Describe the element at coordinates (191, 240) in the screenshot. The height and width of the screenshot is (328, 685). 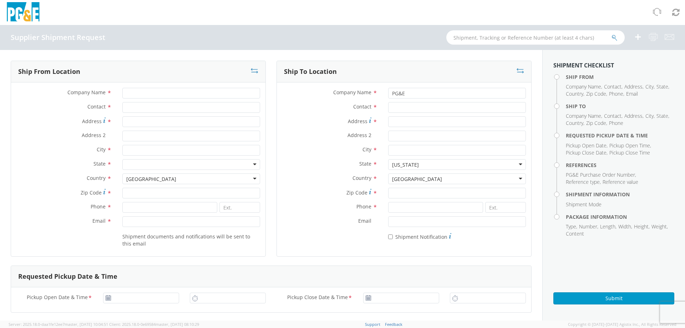
I see `label: Shipment documents and notifications will be sent to this email` at that location.